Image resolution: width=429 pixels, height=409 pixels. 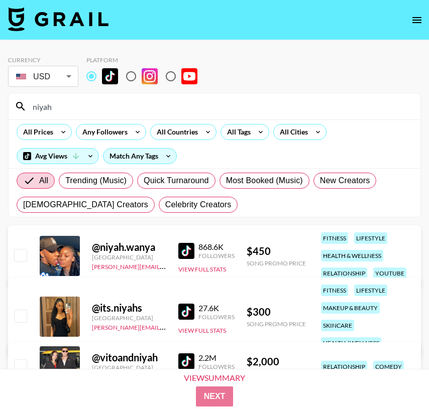 What do you see at coordinates (198, 205) in the screenshot?
I see `span: Celebrity Creators` at bounding box center [198, 205].